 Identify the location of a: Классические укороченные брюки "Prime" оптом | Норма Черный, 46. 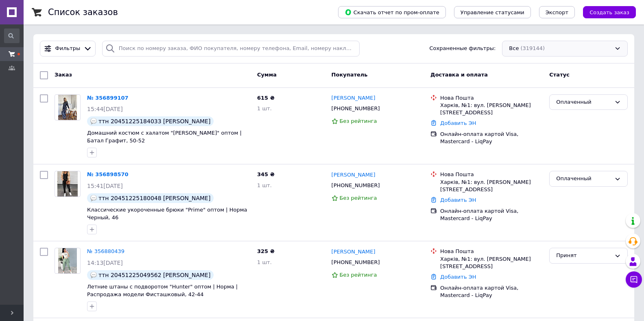
(166, 214).